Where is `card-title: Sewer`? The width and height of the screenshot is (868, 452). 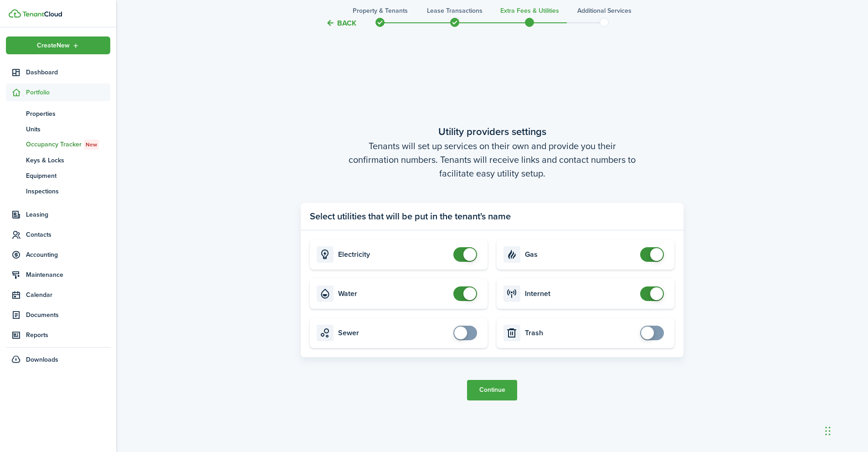 card-title: Sewer is located at coordinates (393, 333).